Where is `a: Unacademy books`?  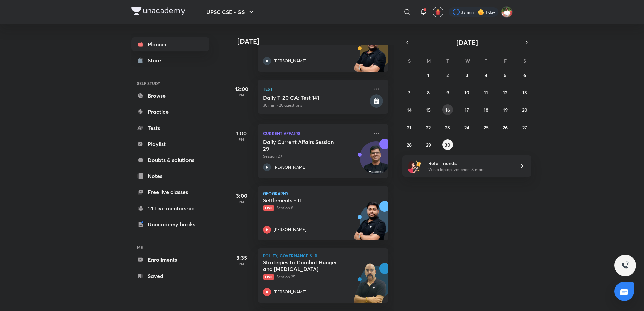 a: Unacademy books is located at coordinates (170, 224).